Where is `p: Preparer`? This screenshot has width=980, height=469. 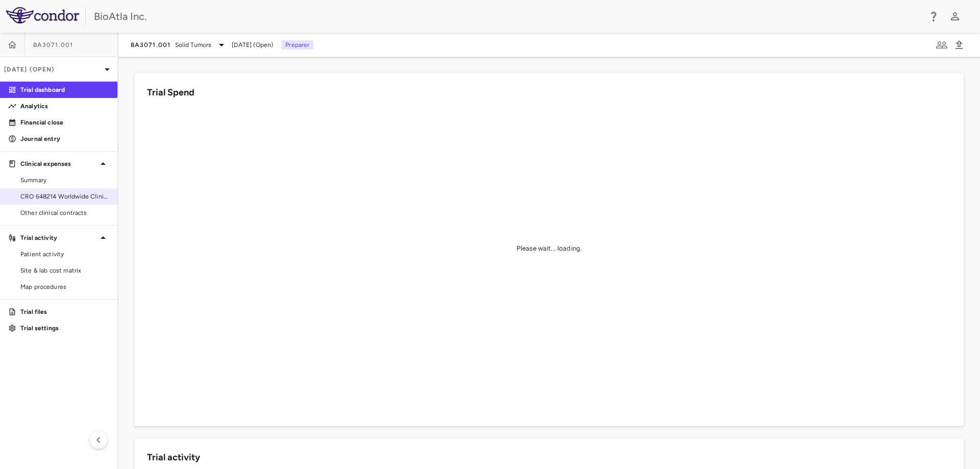 p: Preparer is located at coordinates (297, 45).